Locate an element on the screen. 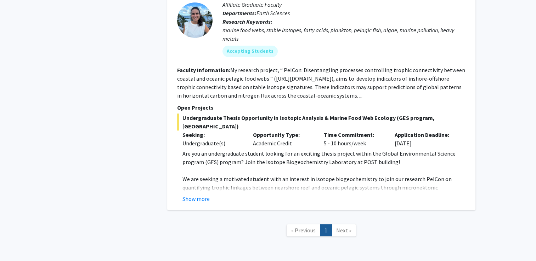 The width and height of the screenshot is (536, 261). span: Earth Sciences is located at coordinates (273, 13).